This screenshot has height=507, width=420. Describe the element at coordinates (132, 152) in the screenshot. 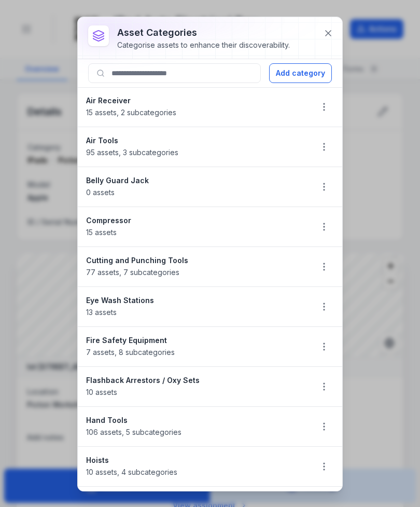

I see `span: 95 assets , 3 subcategories` at that location.